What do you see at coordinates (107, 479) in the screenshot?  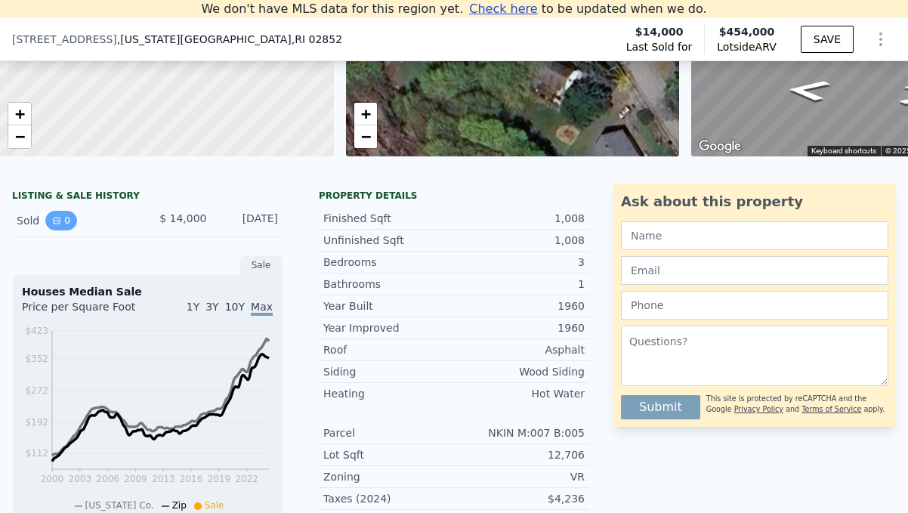 I see `tspan: 2006` at bounding box center [107, 479].